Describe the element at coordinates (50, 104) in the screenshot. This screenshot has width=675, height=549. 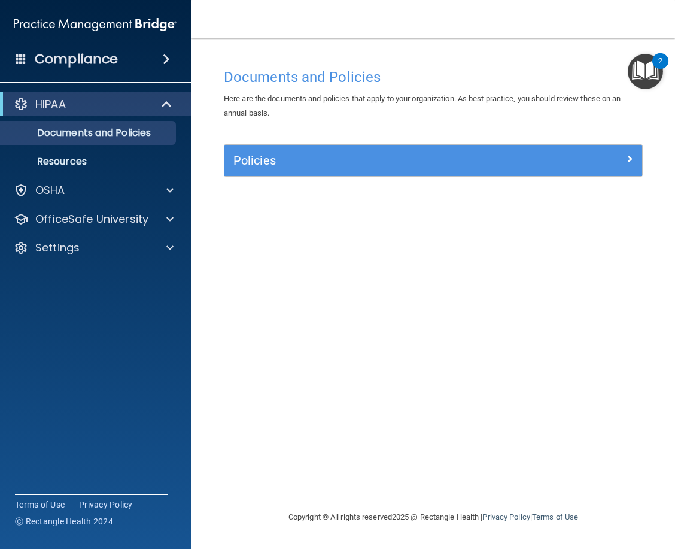
I see `p: HIPAA` at that location.